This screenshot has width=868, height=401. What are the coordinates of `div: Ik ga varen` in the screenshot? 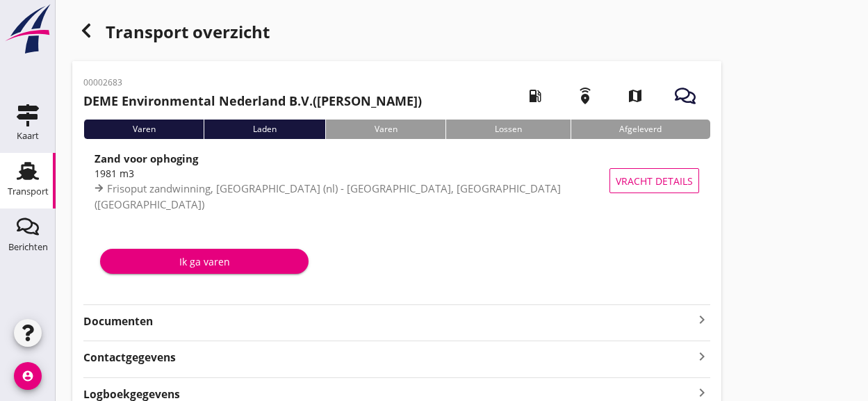 It's located at (204, 261).